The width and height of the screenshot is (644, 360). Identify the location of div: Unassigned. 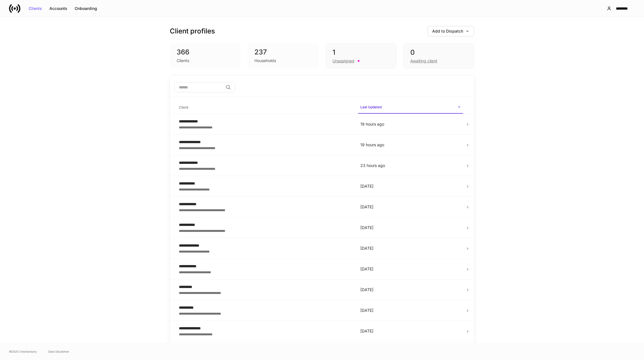
(343, 61).